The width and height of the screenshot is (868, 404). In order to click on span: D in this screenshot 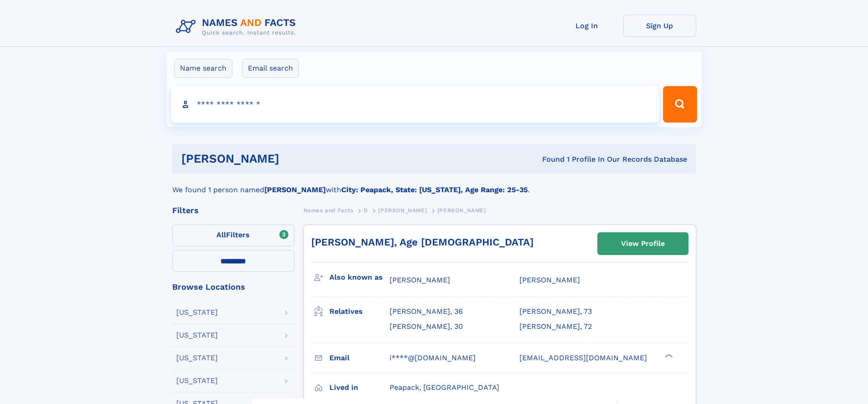, I will do `click(366, 211)`.